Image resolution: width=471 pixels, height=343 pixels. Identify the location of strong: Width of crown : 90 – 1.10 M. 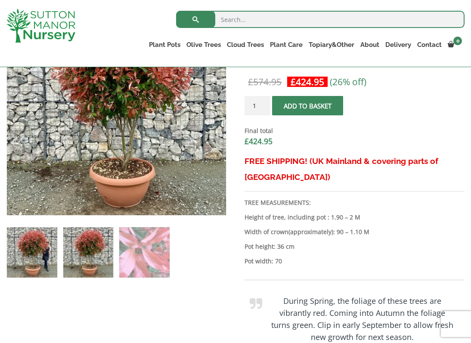
(307, 231).